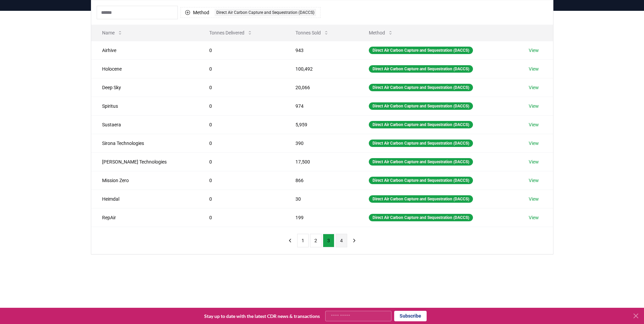 Image resolution: width=644 pixels, height=324 pixels. What do you see at coordinates (329, 240) in the screenshot?
I see `button: 3` at bounding box center [329, 240].